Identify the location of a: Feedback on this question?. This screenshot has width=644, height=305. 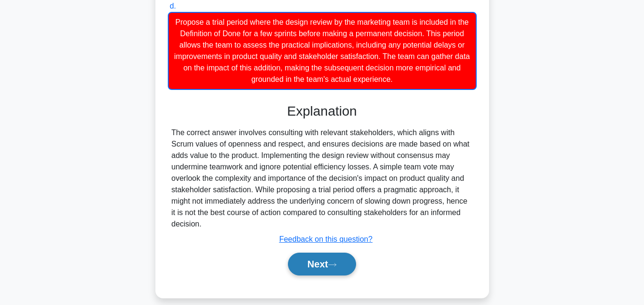
(326, 239).